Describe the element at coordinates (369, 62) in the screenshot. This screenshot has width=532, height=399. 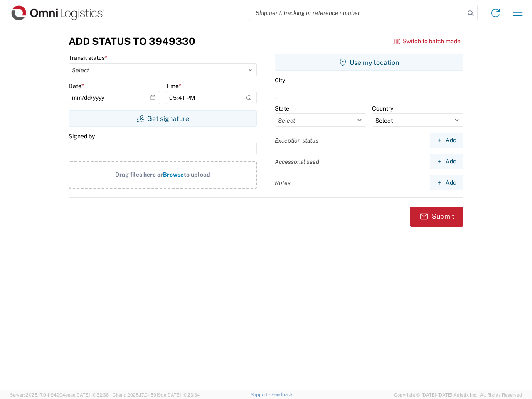
I see `button: Use my location` at that location.